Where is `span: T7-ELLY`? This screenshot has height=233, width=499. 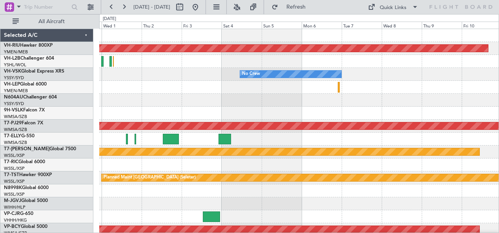
span: T7-ELLY is located at coordinates (13, 136).